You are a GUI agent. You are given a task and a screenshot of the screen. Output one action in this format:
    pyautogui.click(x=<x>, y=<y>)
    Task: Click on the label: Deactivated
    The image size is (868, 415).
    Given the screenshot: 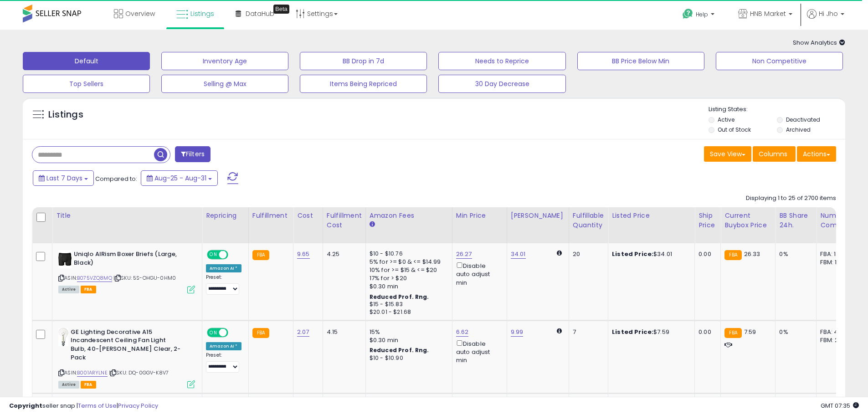 What is the action you would take?
    pyautogui.click(x=803, y=119)
    